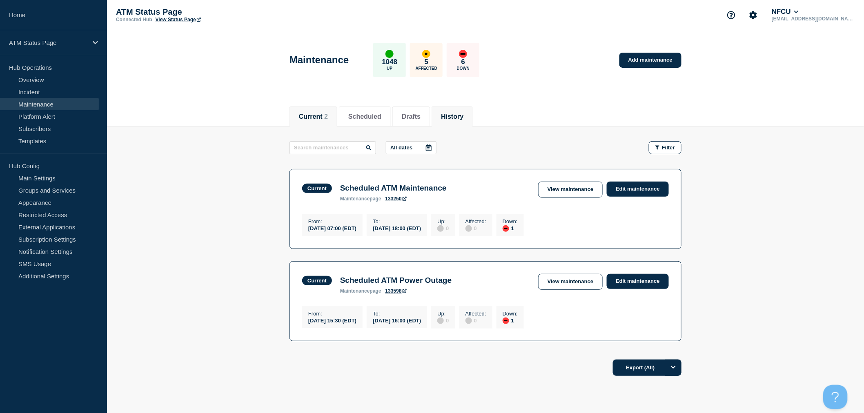 The width and height of the screenshot is (864, 413). What do you see at coordinates (411, 117) in the screenshot?
I see `button: Drafts` at bounding box center [411, 117].